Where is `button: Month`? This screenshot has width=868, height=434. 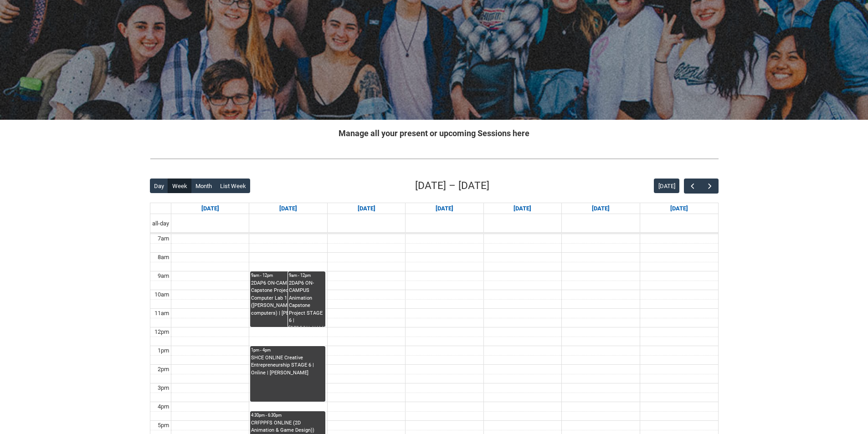
button: Month is located at coordinates (203, 186).